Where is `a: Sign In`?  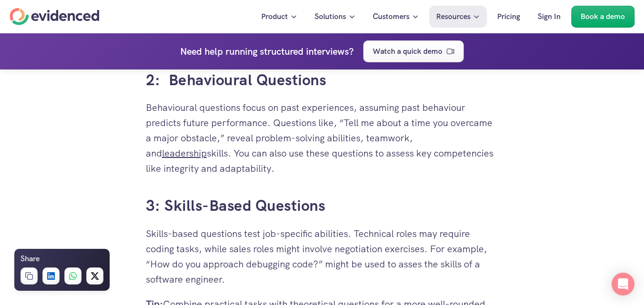
a: Sign In is located at coordinates (549, 17).